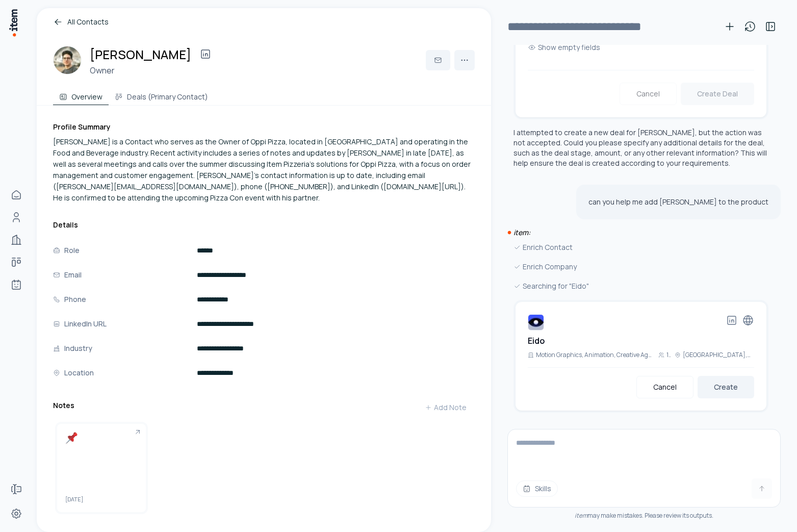 The image size is (797, 532). I want to click on p: Industry, so click(78, 349).